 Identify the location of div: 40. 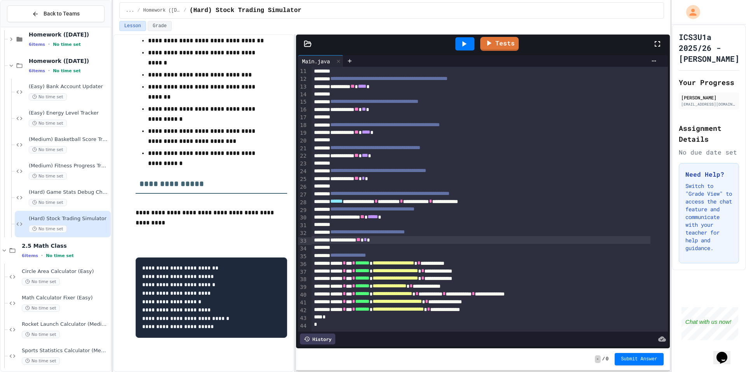
(303, 295).